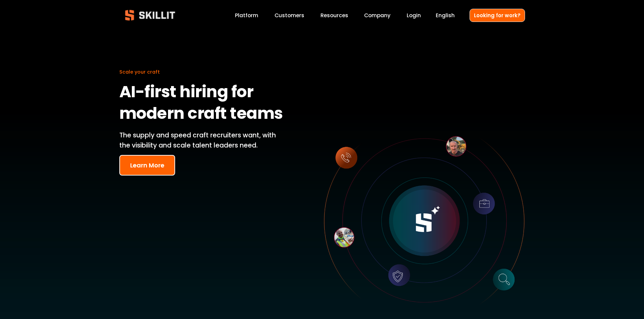 The width and height of the screenshot is (644, 319). I want to click on a: Customers, so click(290, 15).